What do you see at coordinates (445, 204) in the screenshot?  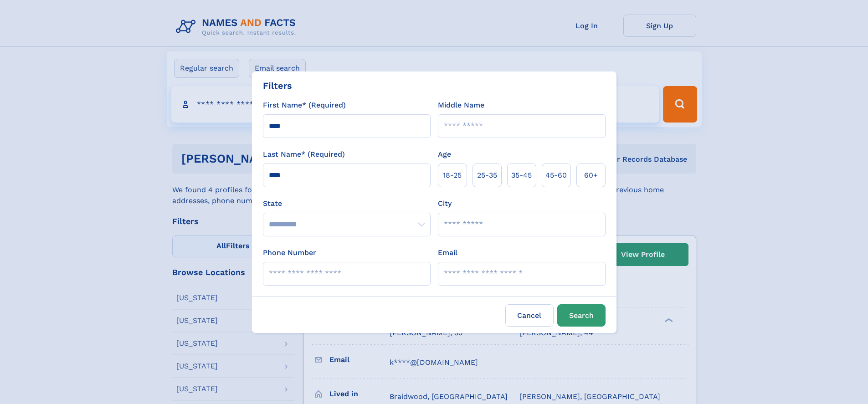 I see `label: City` at bounding box center [445, 204].